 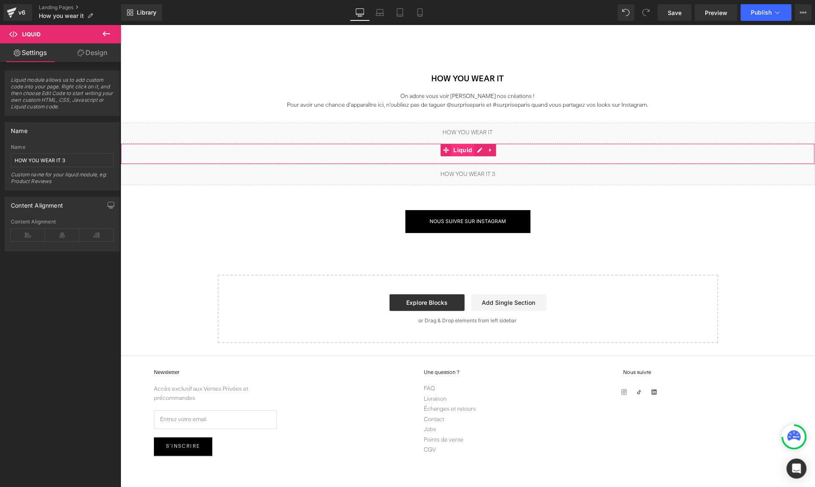 I want to click on a: Échanges et retours, so click(x=329, y=385).